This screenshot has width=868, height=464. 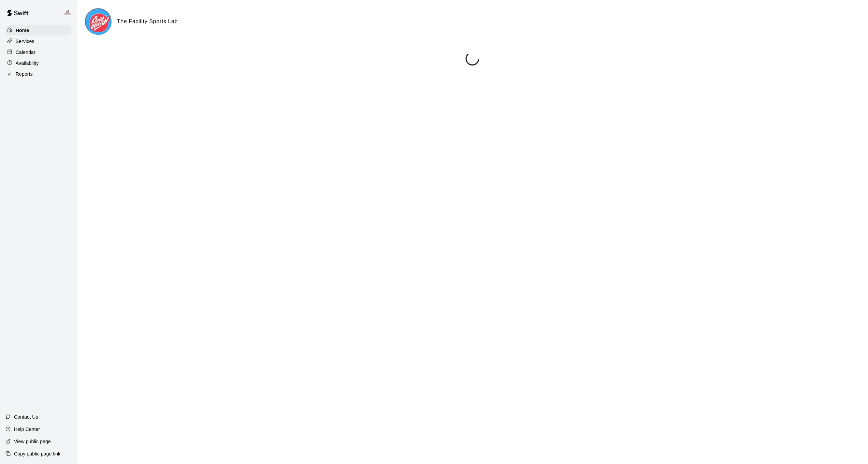 What do you see at coordinates (38, 41) in the screenshot?
I see `div: Services` at bounding box center [38, 41].